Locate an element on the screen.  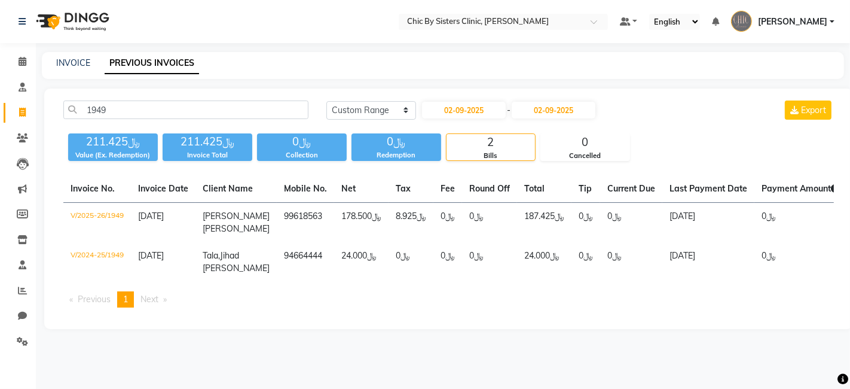
input: End Date is located at coordinates (554, 110).